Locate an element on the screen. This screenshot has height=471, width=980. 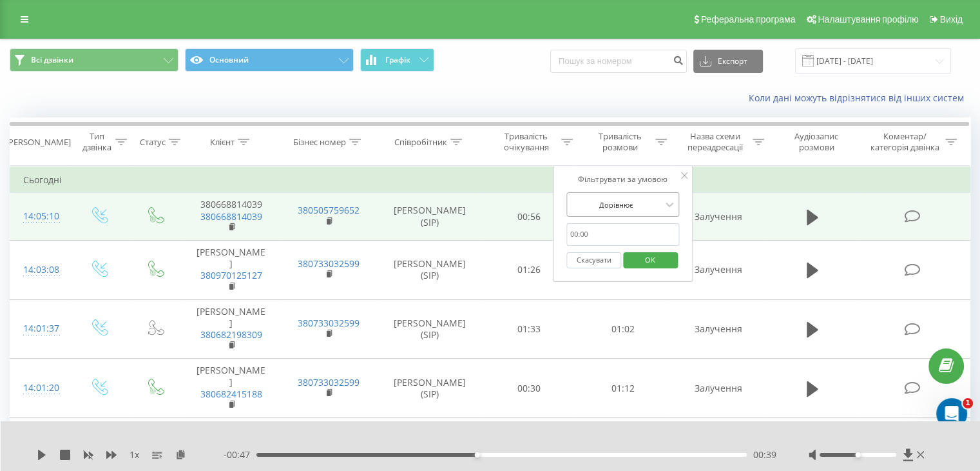
div: 14:03:08 is located at coordinates (40, 270).